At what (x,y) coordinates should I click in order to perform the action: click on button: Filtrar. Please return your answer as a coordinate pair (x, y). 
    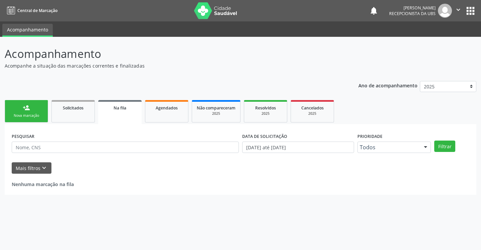
    Looking at the image, I should click on (445, 146).